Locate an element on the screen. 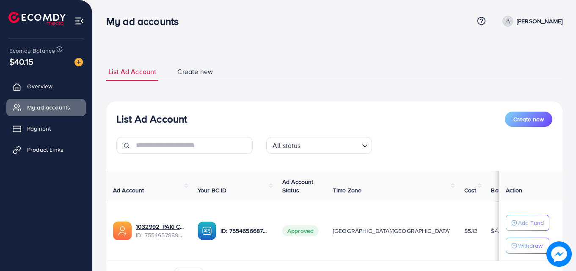 The width and height of the screenshot is (576, 271). img: menu is located at coordinates (79, 21).